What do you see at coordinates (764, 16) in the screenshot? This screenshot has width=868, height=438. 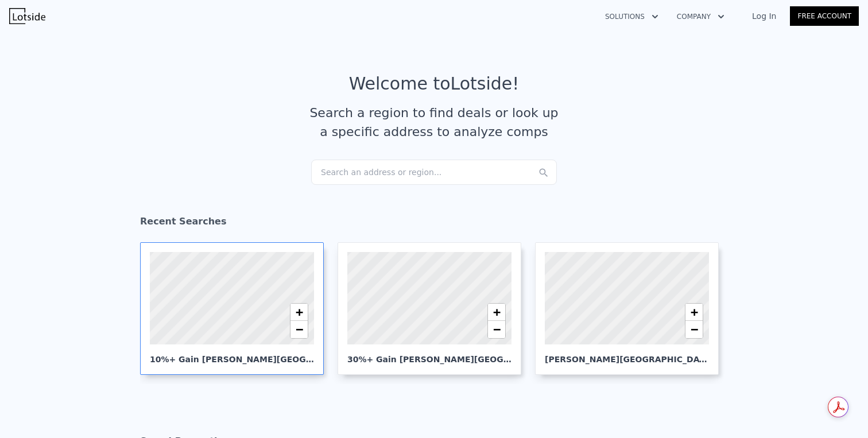 I see `a: Log In` at bounding box center [764, 16].